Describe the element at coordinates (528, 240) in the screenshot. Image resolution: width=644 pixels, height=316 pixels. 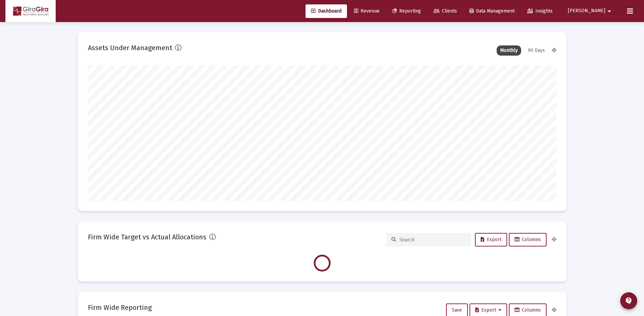
I see `button: Columns` at that location.